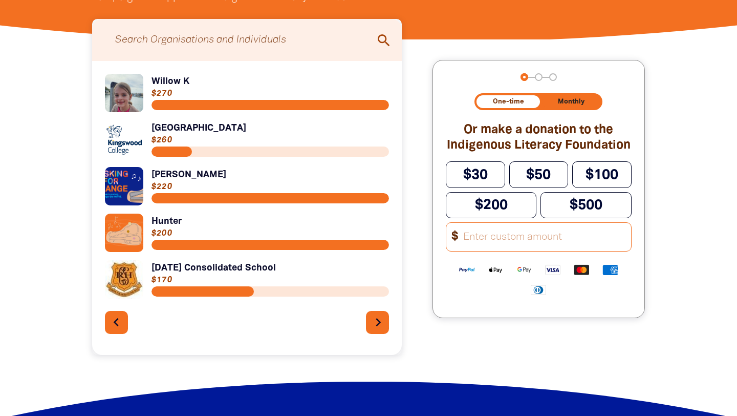  Describe the element at coordinates (384, 40) in the screenshot. I see `i: search` at that location.